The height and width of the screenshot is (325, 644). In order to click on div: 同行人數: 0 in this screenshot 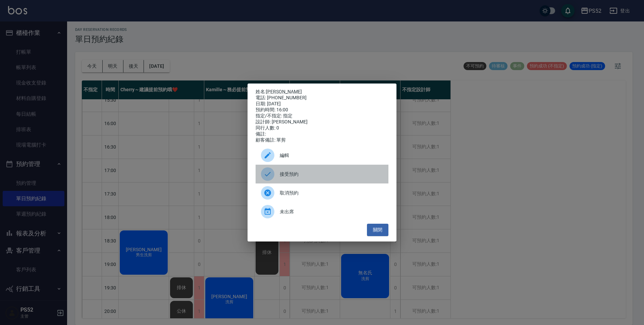, I will do `click(322, 128)`.